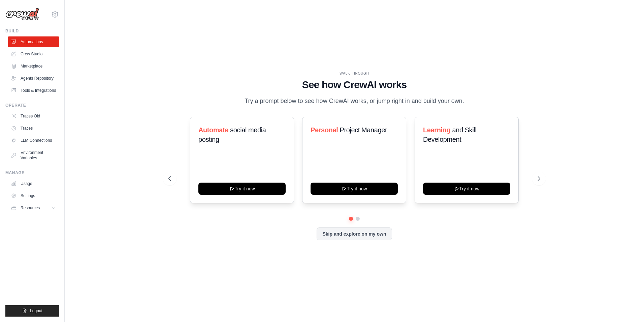  Describe the element at coordinates (34, 183) in the screenshot. I see `a: Usage` at that location.